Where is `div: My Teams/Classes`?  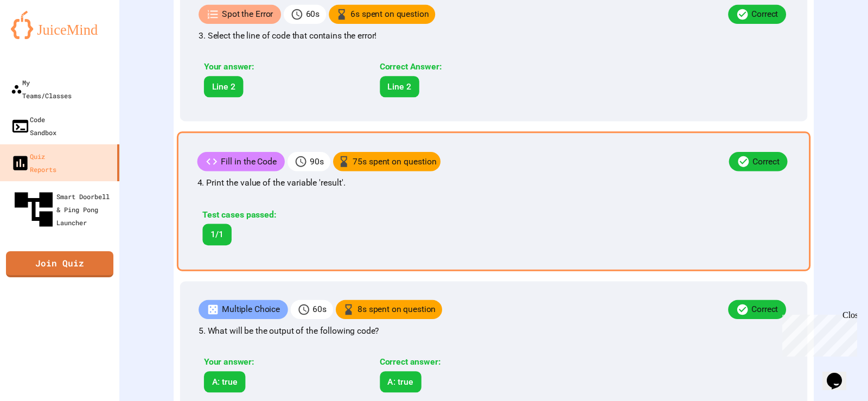
div: My Teams/Classes is located at coordinates (41, 89).